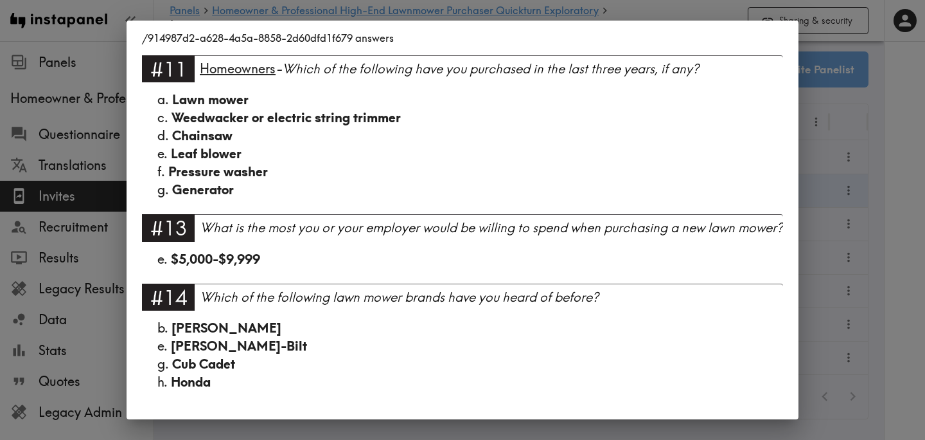 The width and height of the screenshot is (925, 440). What do you see at coordinates (463, 382) in the screenshot?
I see `div: h.` at bounding box center [463, 382].